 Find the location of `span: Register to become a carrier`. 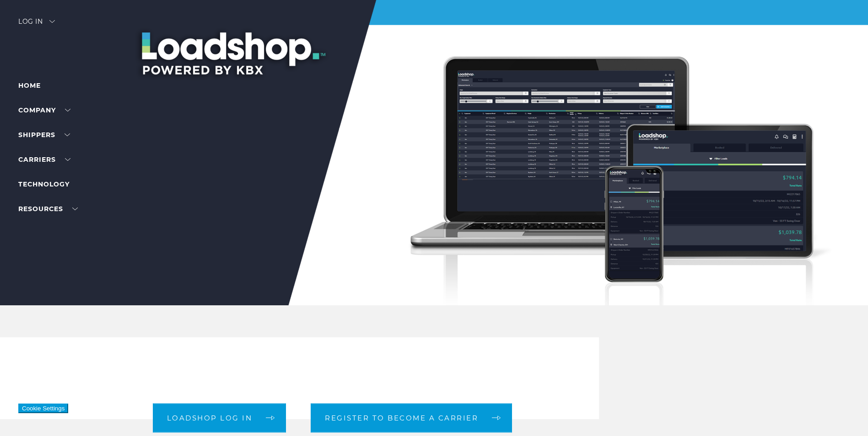

span: Register to become a carrier is located at coordinates (401, 418).